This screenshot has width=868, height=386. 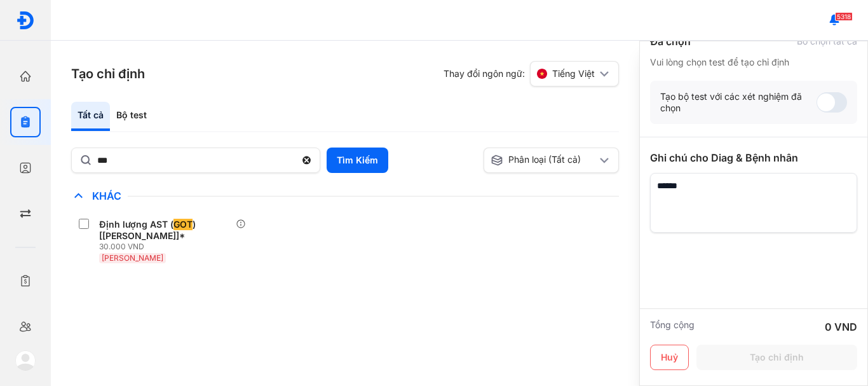 I want to click on h3: Tạo chỉ định, so click(x=108, y=74).